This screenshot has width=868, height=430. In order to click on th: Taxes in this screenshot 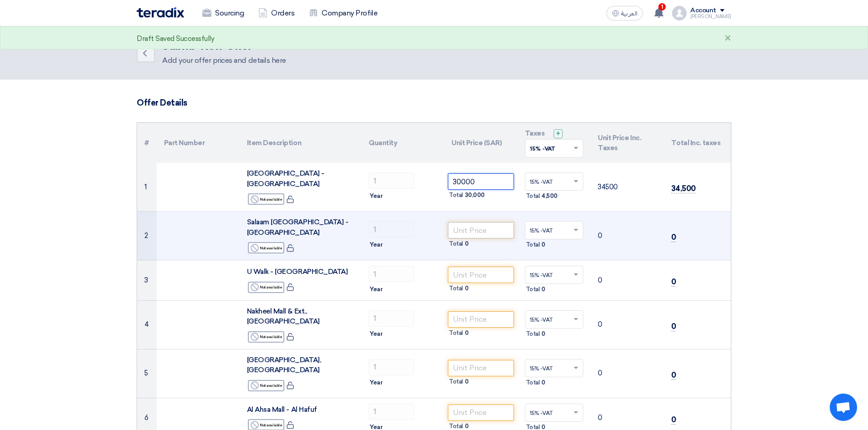, I will do `click(554, 143)`.